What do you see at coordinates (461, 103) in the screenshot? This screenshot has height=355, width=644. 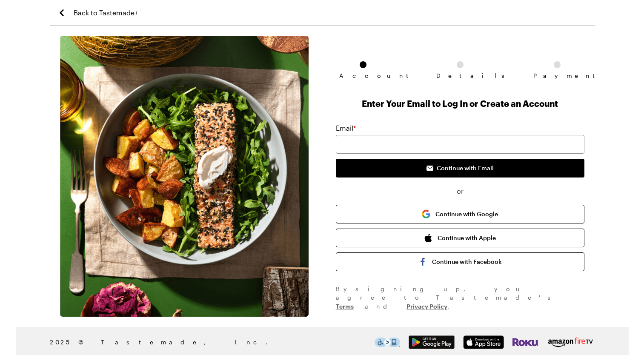 I see `h1: Enter Your Email to Log In or Create an Account` at bounding box center [461, 103].